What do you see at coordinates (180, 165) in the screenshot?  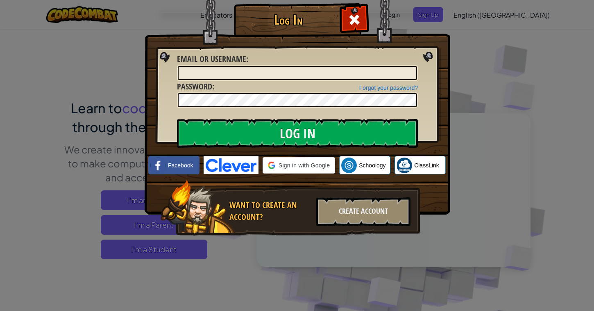 I see `span: Facebook` at bounding box center [180, 165].